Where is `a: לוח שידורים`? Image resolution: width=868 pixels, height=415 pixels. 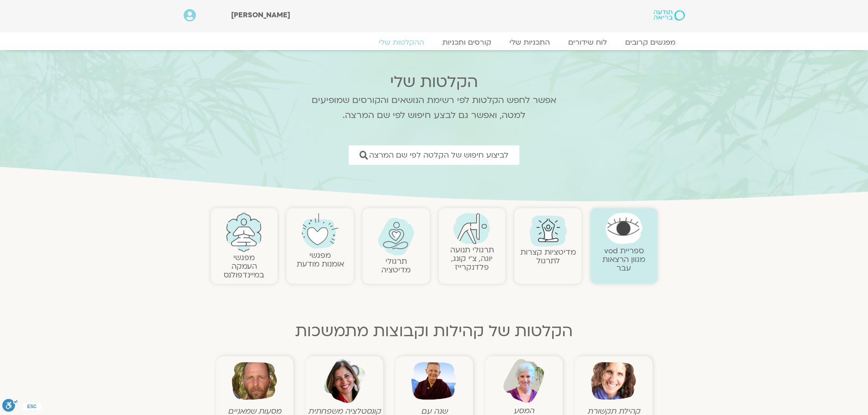 a: לוח שידורים is located at coordinates (588, 42).